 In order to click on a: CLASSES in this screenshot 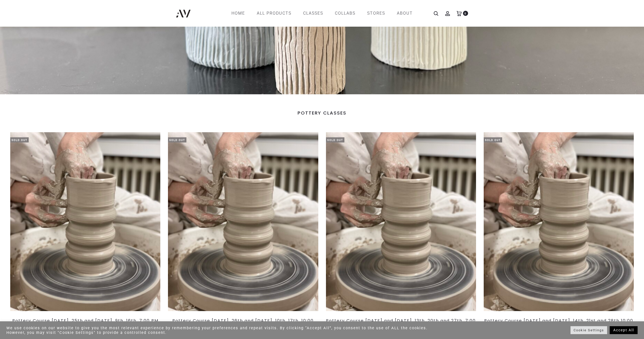, I will do `click(313, 13)`.